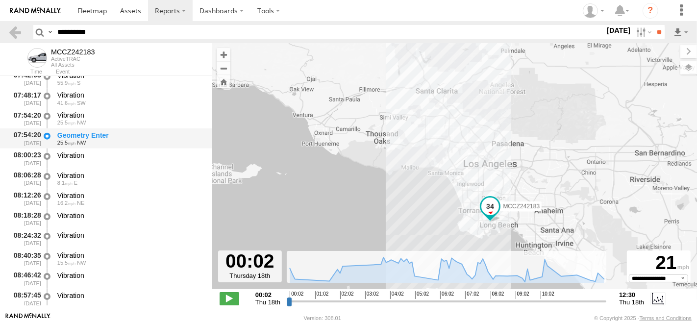  I want to click on span: 41.6, so click(66, 103).